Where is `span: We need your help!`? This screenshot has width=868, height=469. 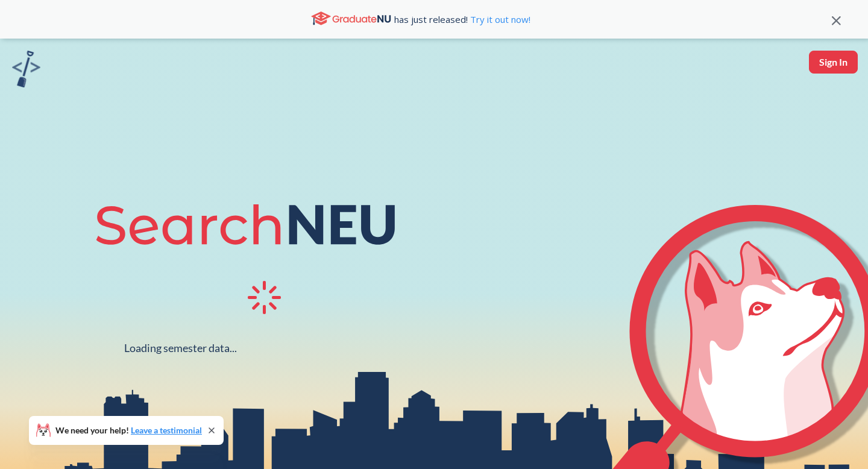 span: We need your help! is located at coordinates (128, 430).